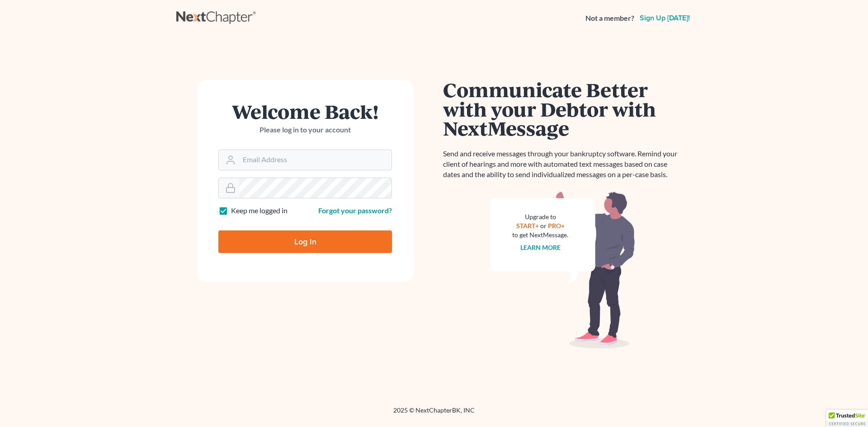 This screenshot has height=427, width=868. I want to click on h1: Communicate Better with your Debtor with NextMessage, so click(563, 109).